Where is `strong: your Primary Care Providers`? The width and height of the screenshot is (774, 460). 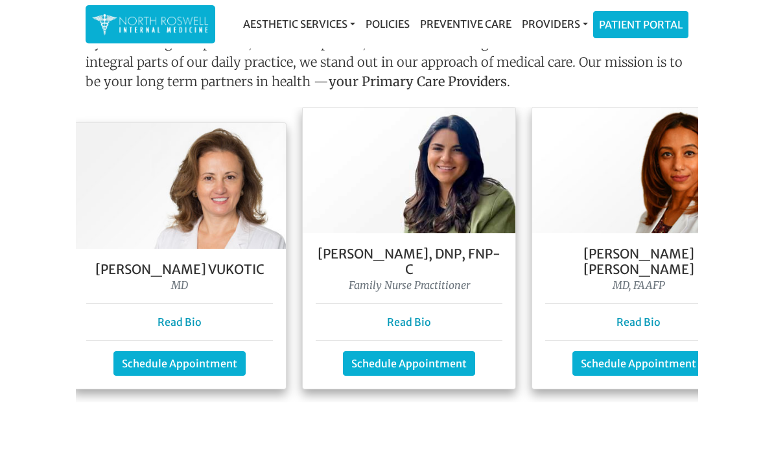 strong: your Primary Care Providers is located at coordinates (417, 81).